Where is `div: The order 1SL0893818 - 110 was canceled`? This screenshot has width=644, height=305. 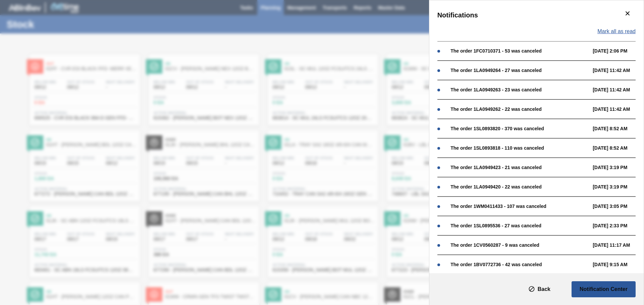
div: The order 1SL0893818 - 110 was canceled is located at coordinates (520, 148).